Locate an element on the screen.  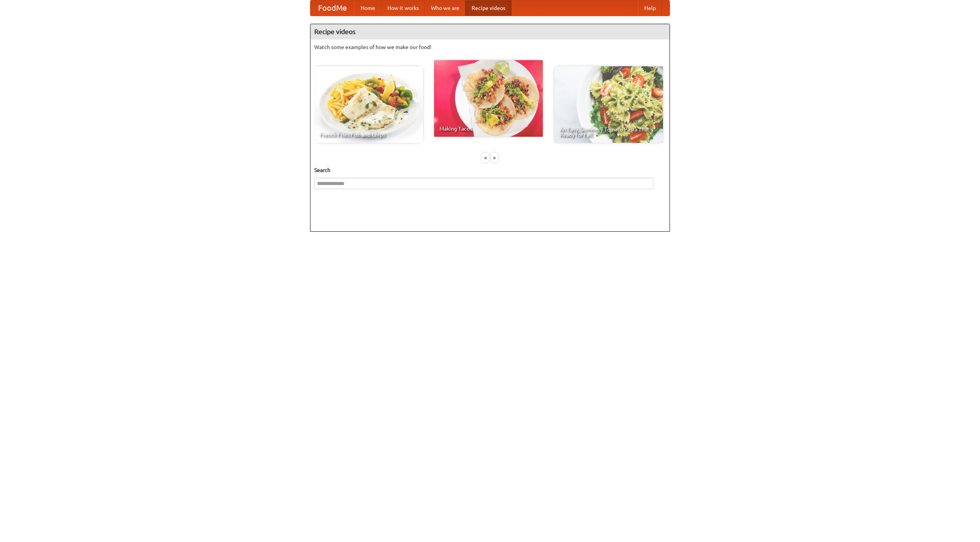
a: FoodMe is located at coordinates (332, 8).